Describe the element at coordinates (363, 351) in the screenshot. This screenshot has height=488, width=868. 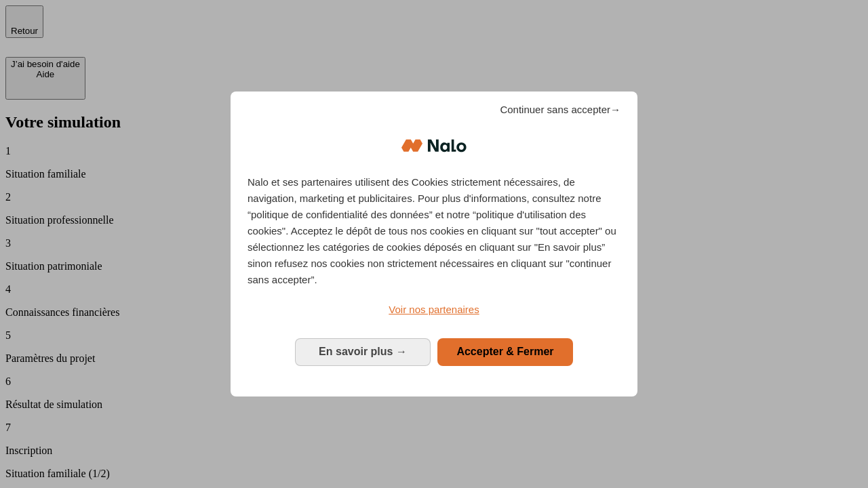
I see `span: En savoir plus →` at that location.